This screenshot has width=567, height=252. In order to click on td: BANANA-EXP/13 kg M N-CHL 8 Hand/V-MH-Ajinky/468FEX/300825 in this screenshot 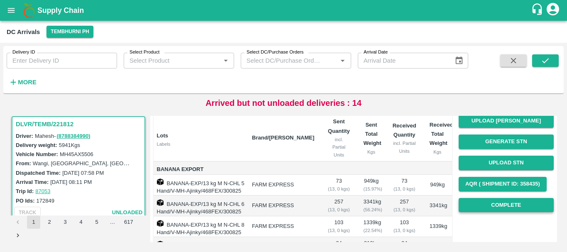, I will do `click(200, 227)`.